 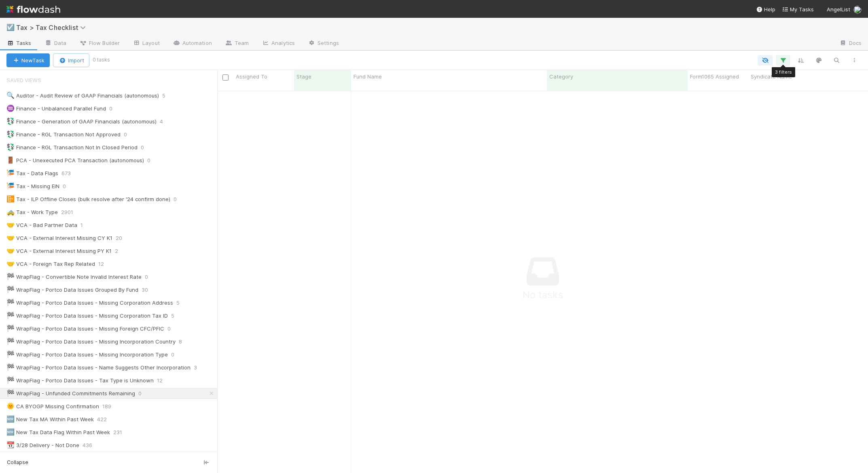 I want to click on div: New Tax Data Flag Within Past Week, so click(x=59, y=432).